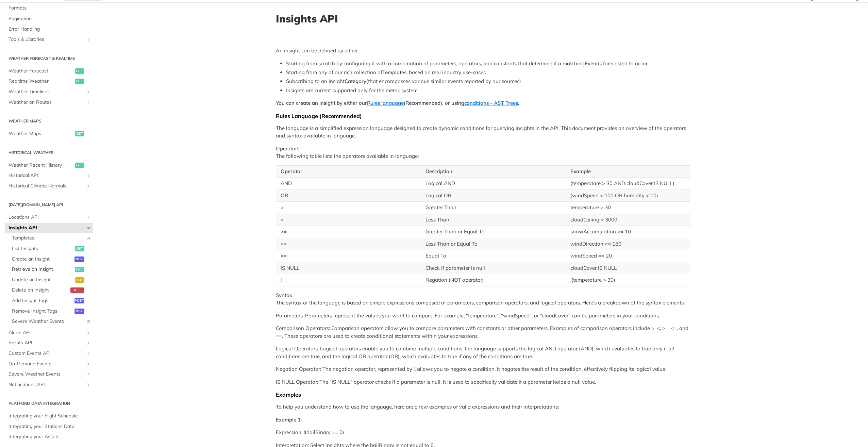  I want to click on td: (temperature > 30 AND cloudCover IS NULL), so click(627, 184).